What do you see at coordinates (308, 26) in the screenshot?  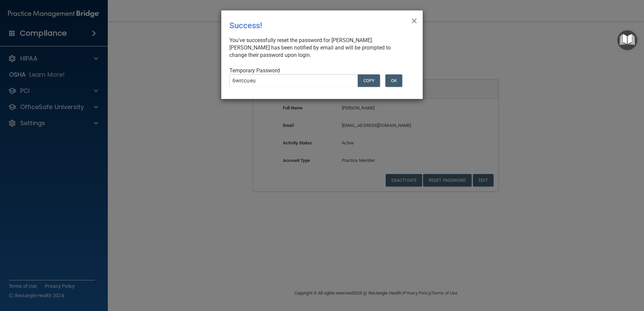 I see `div: Success!` at bounding box center [308, 26].